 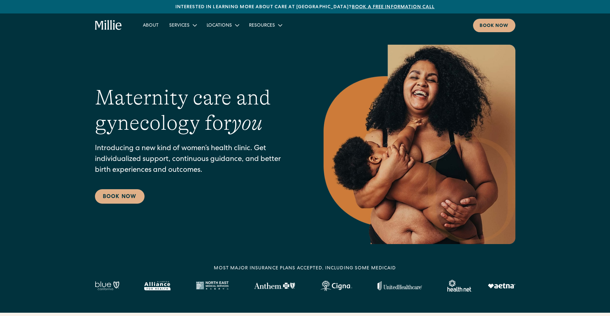 I want to click on img: Blue California logo, so click(x=107, y=286).